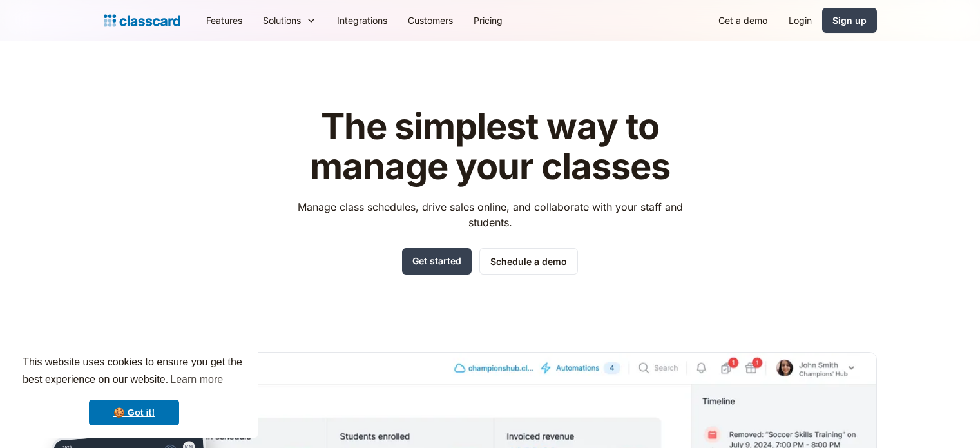 This screenshot has width=980, height=448. What do you see at coordinates (490, 146) in the screenshot?
I see `h1: The simplest way to manage your classes` at bounding box center [490, 146].